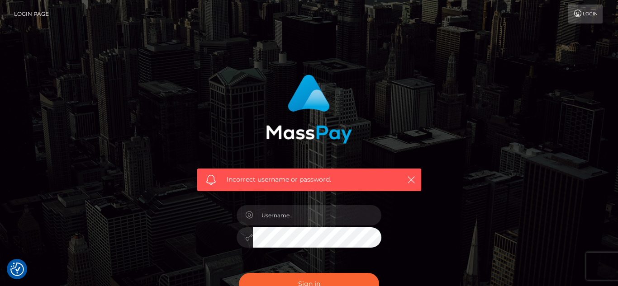 This screenshot has height=286, width=618. I want to click on a: Login Page, so click(31, 14).